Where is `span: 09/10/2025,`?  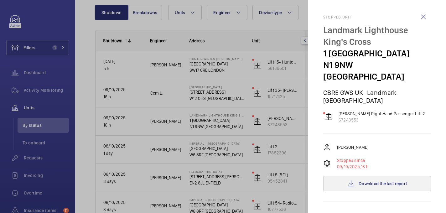 span: 09/10/2025, is located at coordinates (349, 167).